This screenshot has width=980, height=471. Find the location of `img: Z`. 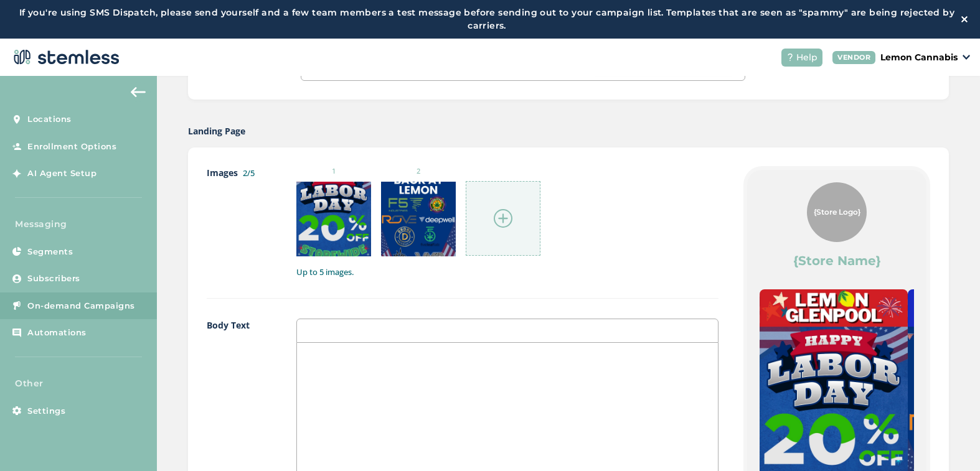

img: Z is located at coordinates (419, 219).